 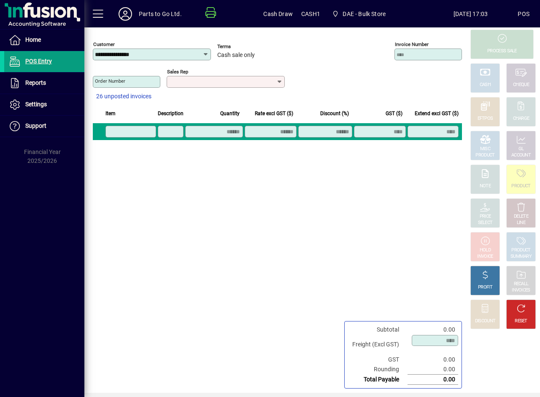 What do you see at coordinates (485, 186) in the screenshot?
I see `div: NOTE` at bounding box center [485, 186].